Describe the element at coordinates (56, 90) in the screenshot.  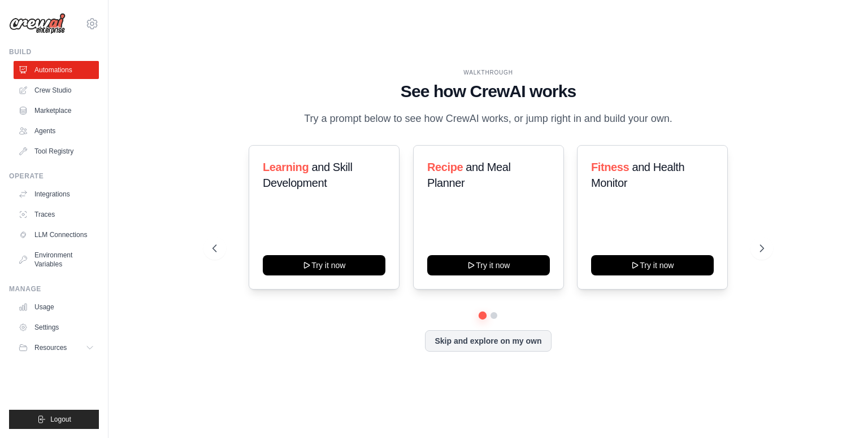
I see `a: Crew Studio` at that location.